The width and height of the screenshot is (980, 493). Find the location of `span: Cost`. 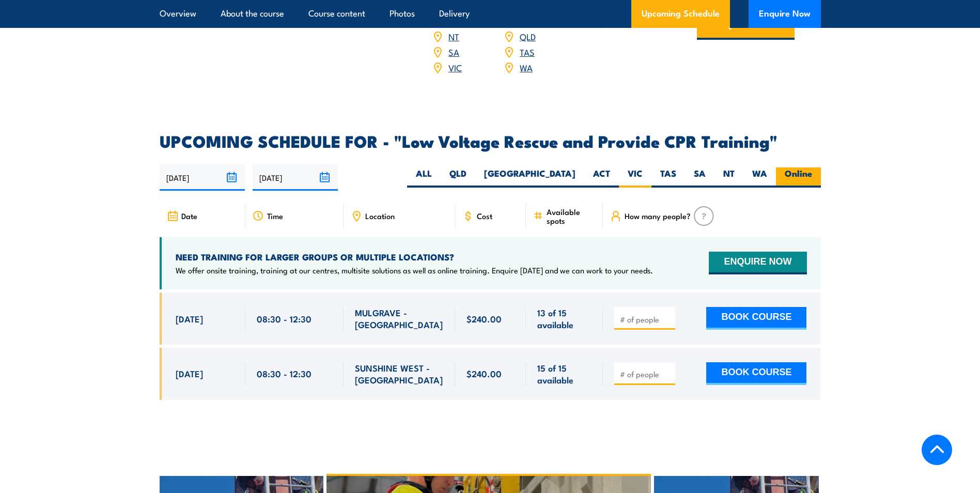

span: Cost is located at coordinates (485, 216).